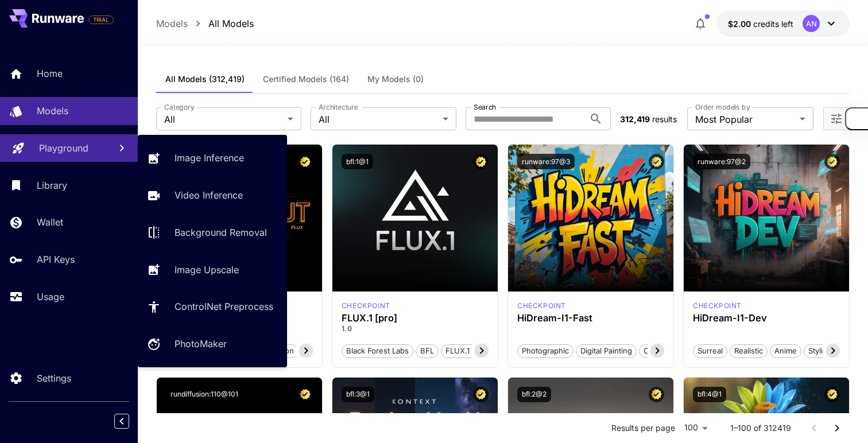 The image size is (868, 443). Describe the element at coordinates (643, 429) in the screenshot. I see `p: Results per page` at that location.